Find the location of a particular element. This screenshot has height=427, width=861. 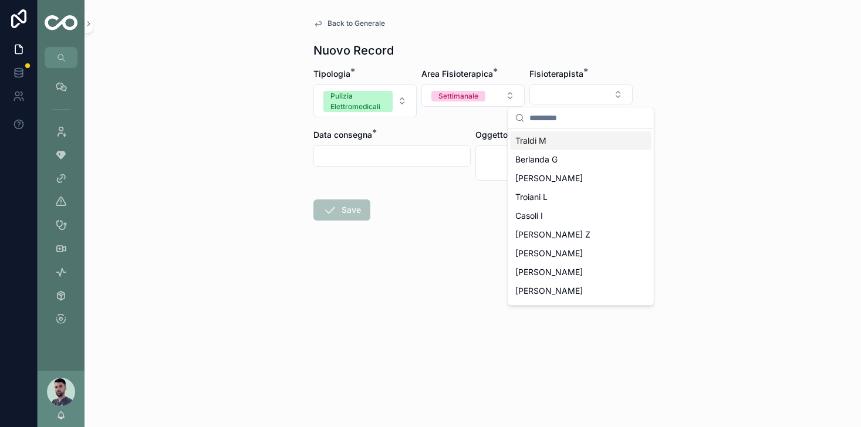

span: Oggetto is located at coordinates (491, 134).